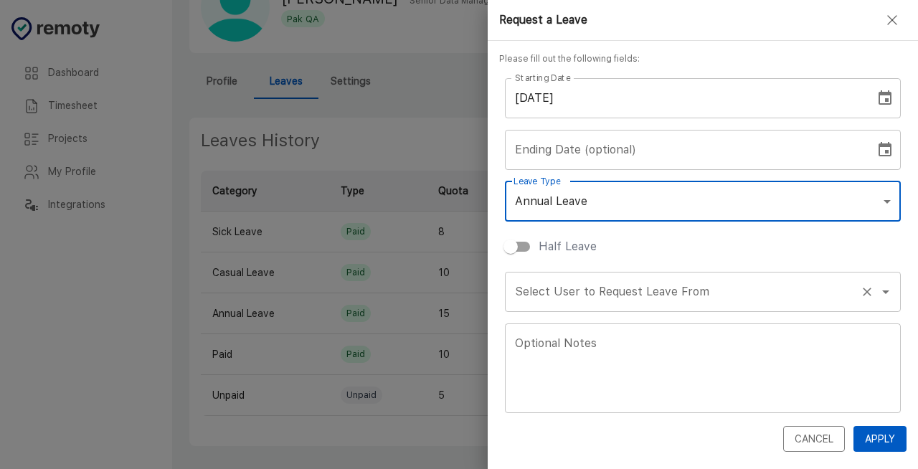 This screenshot has width=918, height=469. I want to click on p: Please fill out the following fields:, so click(703, 60).